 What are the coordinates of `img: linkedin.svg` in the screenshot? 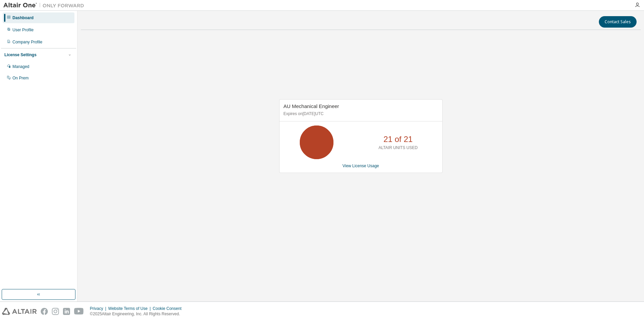 It's located at (66, 312).